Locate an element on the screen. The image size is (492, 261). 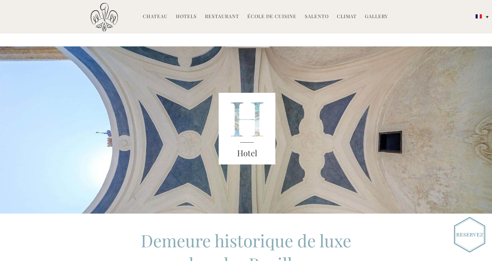
a: Climat is located at coordinates (347, 17).